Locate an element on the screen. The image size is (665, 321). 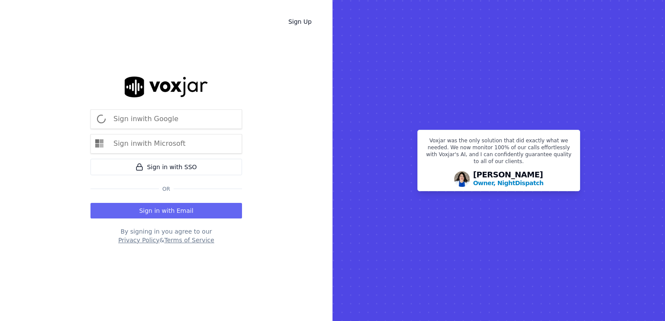
button: Sign in with Email is located at coordinates (166, 211).